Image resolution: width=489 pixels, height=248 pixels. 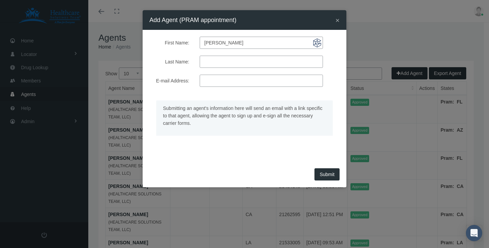 What do you see at coordinates (244, 116) in the screenshot?
I see `p: Submitting an agent's information here will send an email with a link specific to that agent, all...` at bounding box center [244, 116].